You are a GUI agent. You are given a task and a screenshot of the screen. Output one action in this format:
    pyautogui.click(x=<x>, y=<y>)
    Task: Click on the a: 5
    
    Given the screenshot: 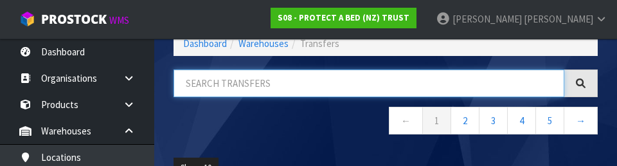 What is the action you would take?
    pyautogui.click(x=550, y=120)
    